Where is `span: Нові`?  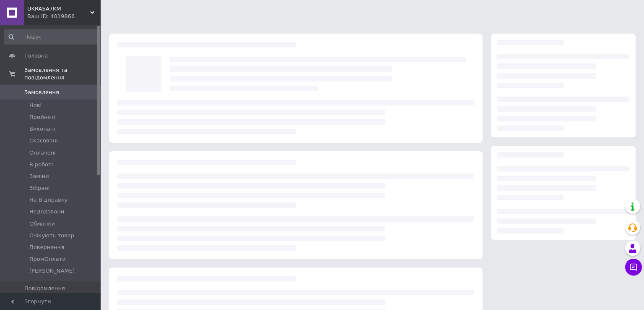
span: Нові is located at coordinates (35, 106).